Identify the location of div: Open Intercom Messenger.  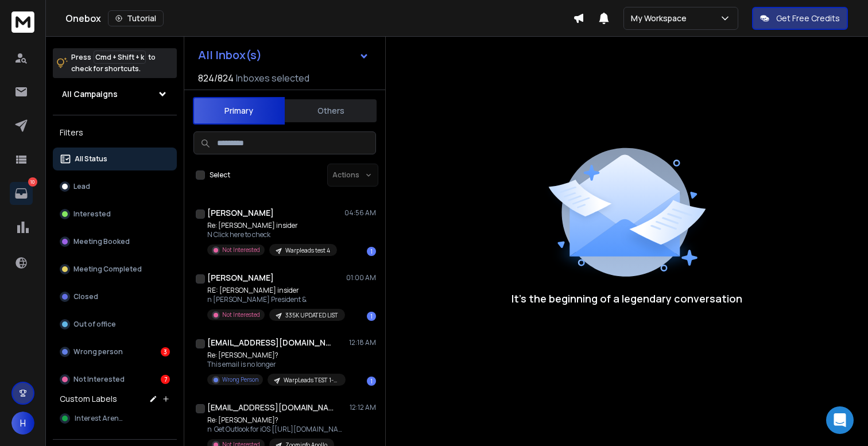
(840, 420).